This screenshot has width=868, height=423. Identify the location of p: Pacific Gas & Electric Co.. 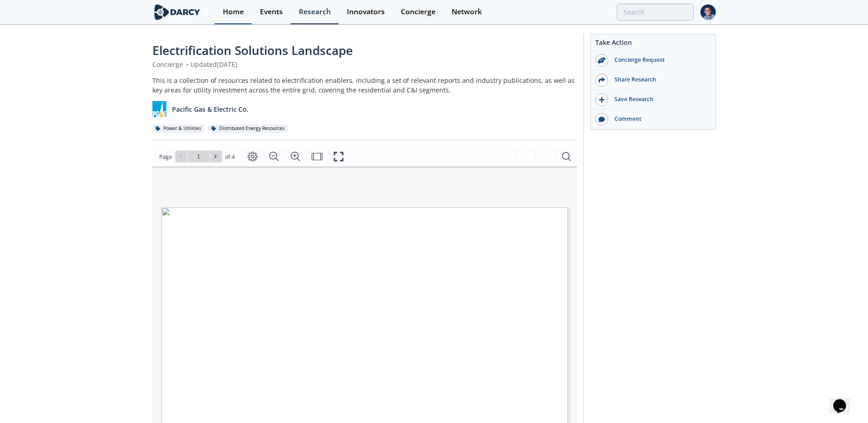
(210, 109).